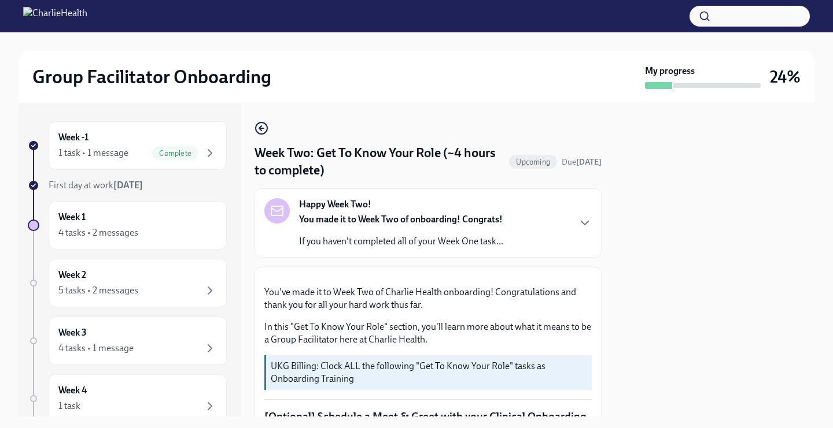 The image size is (833, 428). What do you see at coordinates (72, 391) in the screenshot?
I see `h6: Week 4` at bounding box center [72, 391].